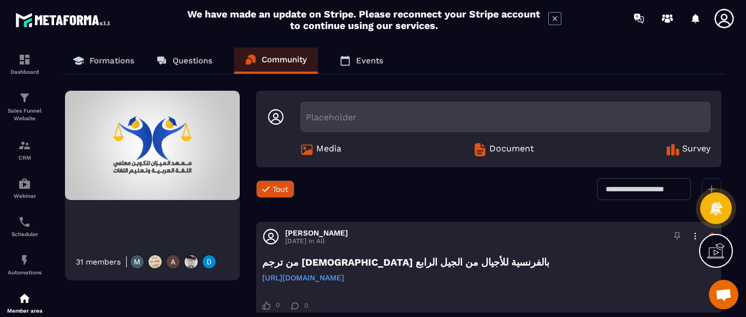 This screenshot has width=746, height=317. What do you see at coordinates (25, 188) in the screenshot?
I see `a: automationsautomationsWebinar` at bounding box center [25, 188].